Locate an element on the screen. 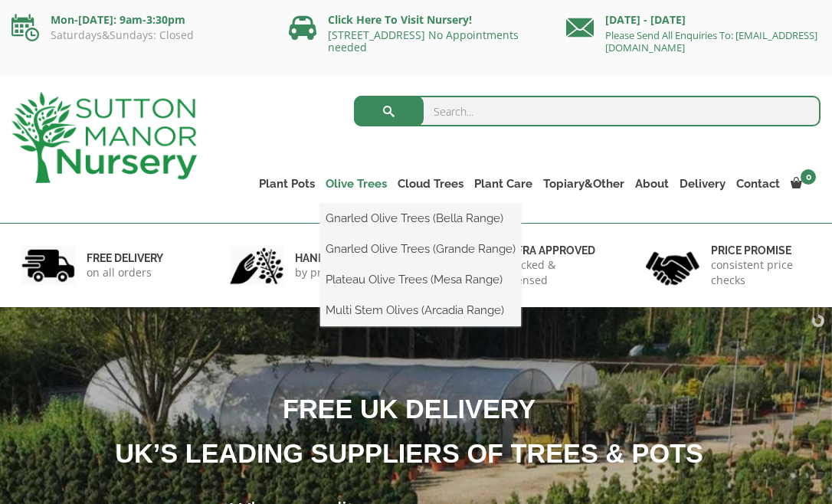 Image resolution: width=832 pixels, height=504 pixels. a: Multi Stem Olives (Arcadia Range) is located at coordinates (420, 310).